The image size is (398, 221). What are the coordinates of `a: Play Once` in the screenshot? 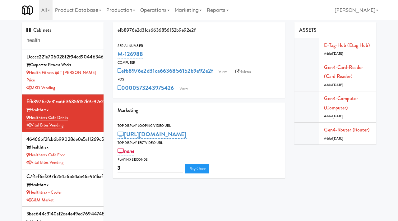 It's located at (197, 169).